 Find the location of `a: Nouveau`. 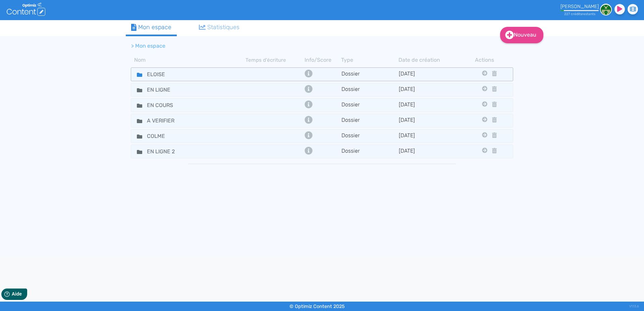

a: Nouveau is located at coordinates (522, 35).